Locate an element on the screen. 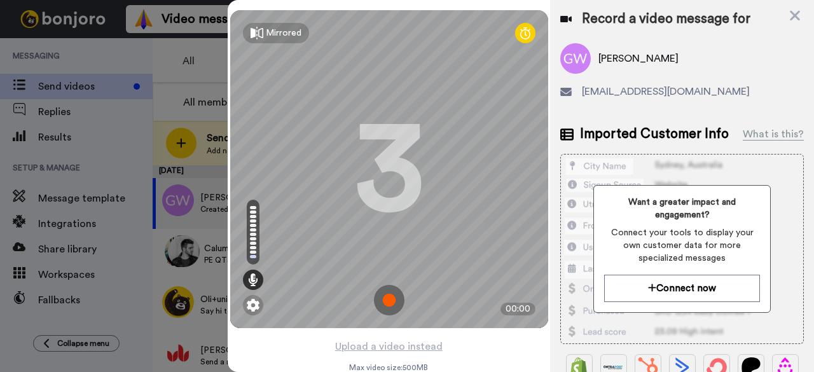 This screenshot has width=814, height=372. span: Want a greater impact and engagement? is located at coordinates (682, 209).